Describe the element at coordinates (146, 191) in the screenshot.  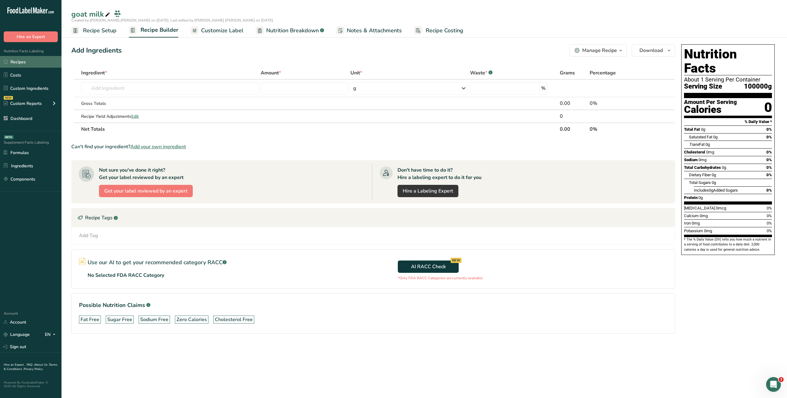
I see `span: Get your label reviewed by an expert` at that location.